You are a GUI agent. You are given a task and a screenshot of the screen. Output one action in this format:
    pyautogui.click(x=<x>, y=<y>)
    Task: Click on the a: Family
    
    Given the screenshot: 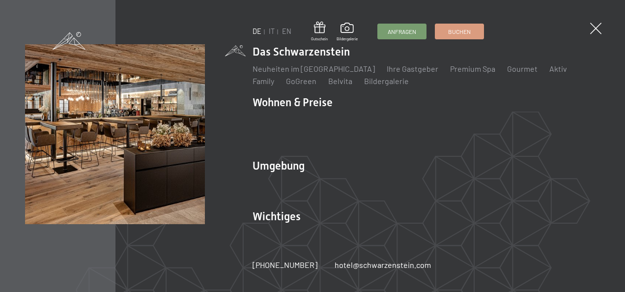 What is the action you would take?
    pyautogui.click(x=263, y=81)
    